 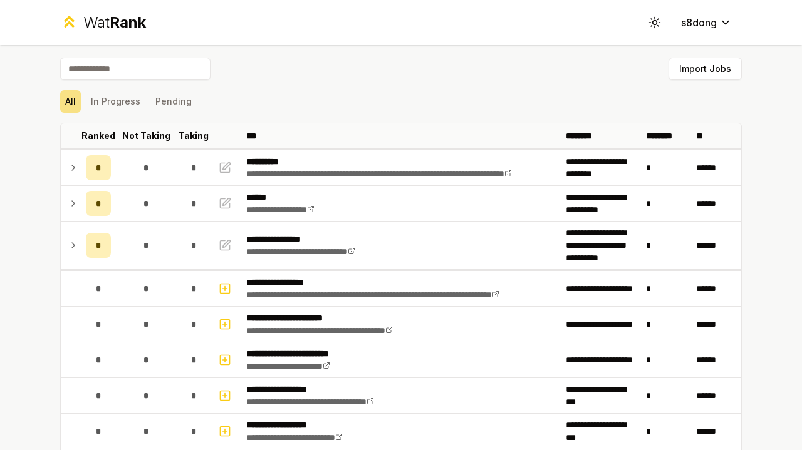 I want to click on div: Wat, so click(x=115, y=23).